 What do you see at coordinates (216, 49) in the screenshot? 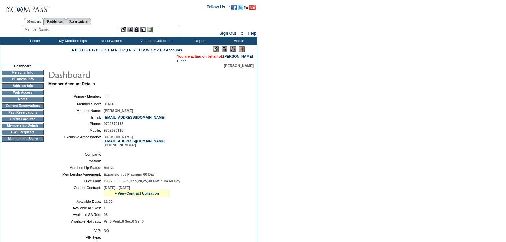
I see `img: Edit Mode` at bounding box center [216, 49].